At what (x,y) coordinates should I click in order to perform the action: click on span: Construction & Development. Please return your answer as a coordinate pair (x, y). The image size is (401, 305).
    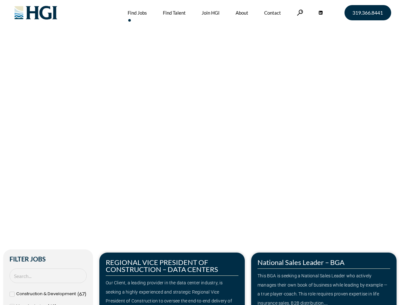
    Looking at the image, I should click on (46, 294).